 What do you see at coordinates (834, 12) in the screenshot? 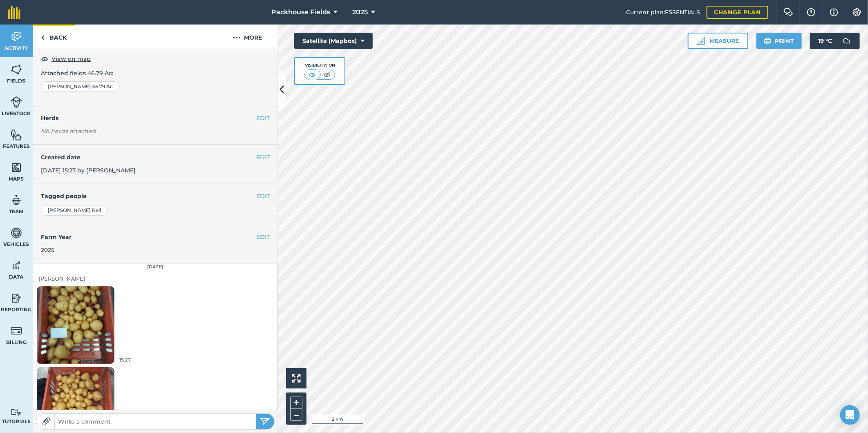
I see `img: svg+xml;base64,PHN2ZyB4bWxucz0iaHR0cDovL3d3dy53My5vcmcvMjAwMC9zdmciIHdpZHRoPSIxNyIgaGVpZ2h0PSIxNy...` at bounding box center [834, 12].